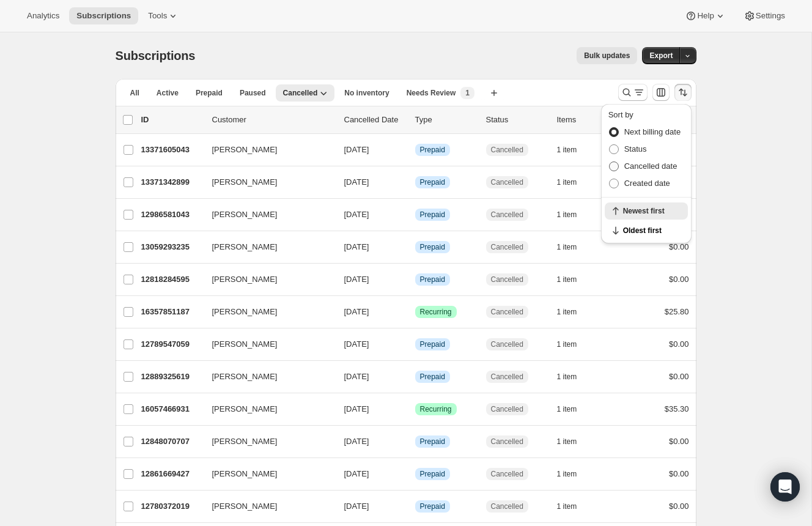 The width and height of the screenshot is (812, 526). What do you see at coordinates (415, 120) in the screenshot?
I see `div: IDCustomerCancelled DateTypeStatusItemsTotal` at bounding box center [415, 120].